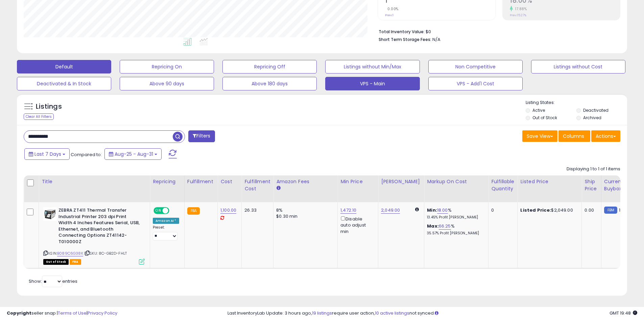 The width and height of the screenshot is (644, 320). What do you see at coordinates (392, 313) in the screenshot?
I see `a: 10 active listings` at bounding box center [392, 313].